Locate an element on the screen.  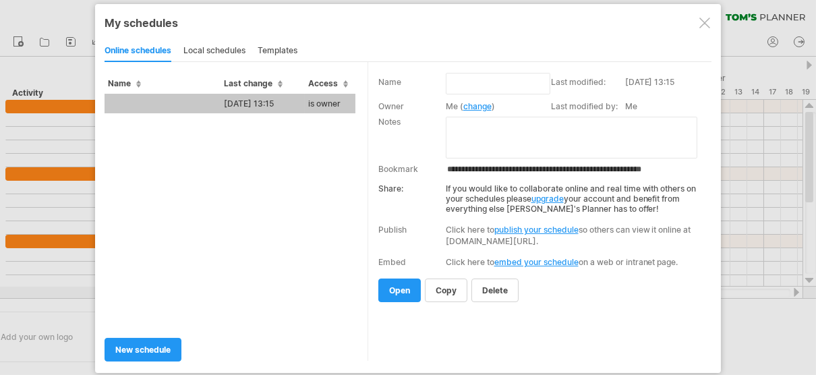
span: Access is located at coordinates (328, 83).